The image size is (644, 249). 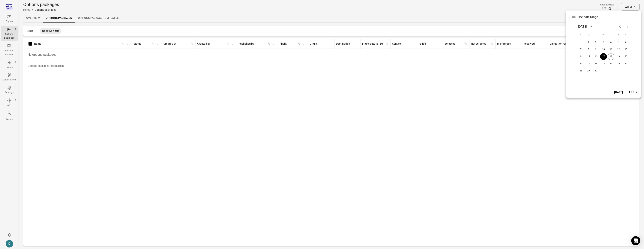 I want to click on button: 11, so click(x=611, y=50).